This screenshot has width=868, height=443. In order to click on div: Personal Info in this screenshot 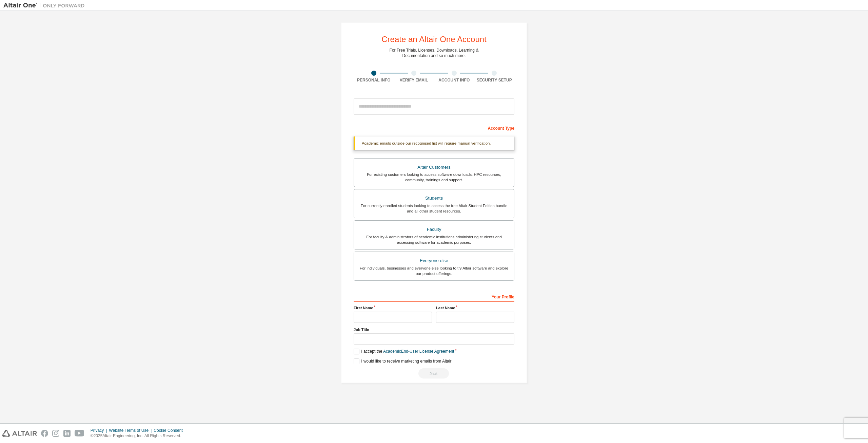, I will do `click(374, 80)`.